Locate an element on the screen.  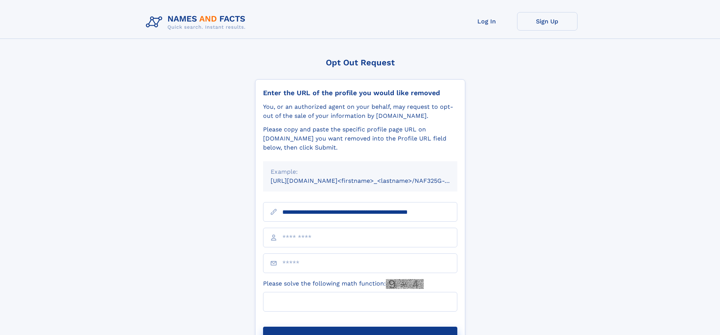
a: Sign Up is located at coordinates (547, 21).